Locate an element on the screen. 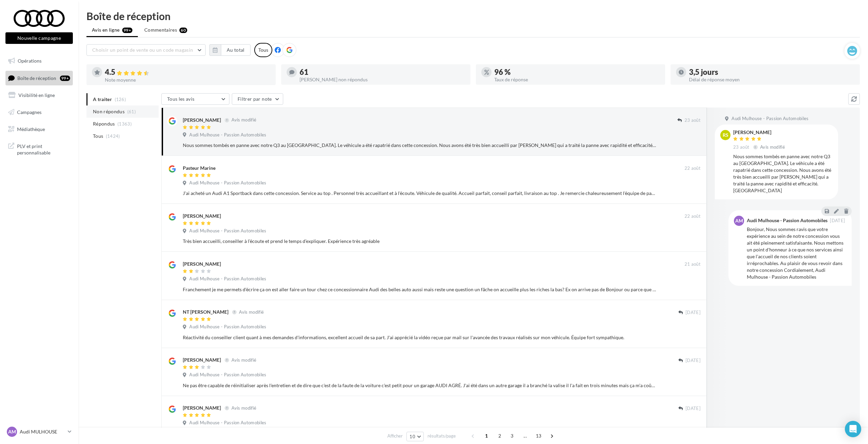 The image size is (868, 444). a: PLV et print personnalisable is located at coordinates (39, 149).